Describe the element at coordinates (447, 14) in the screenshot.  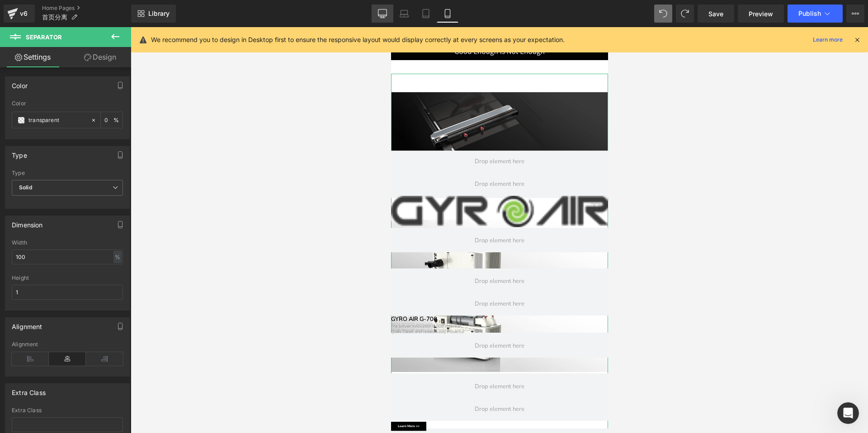
I see `a: Mobile` at that location.